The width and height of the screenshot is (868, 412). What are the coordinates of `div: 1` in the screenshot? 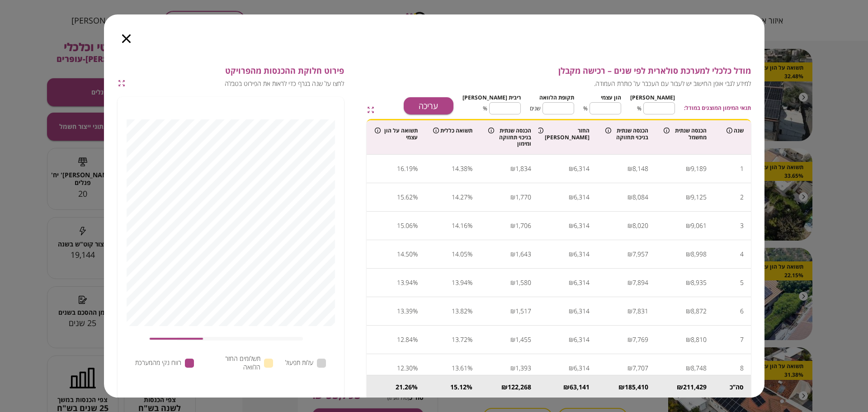 It's located at (742, 169).